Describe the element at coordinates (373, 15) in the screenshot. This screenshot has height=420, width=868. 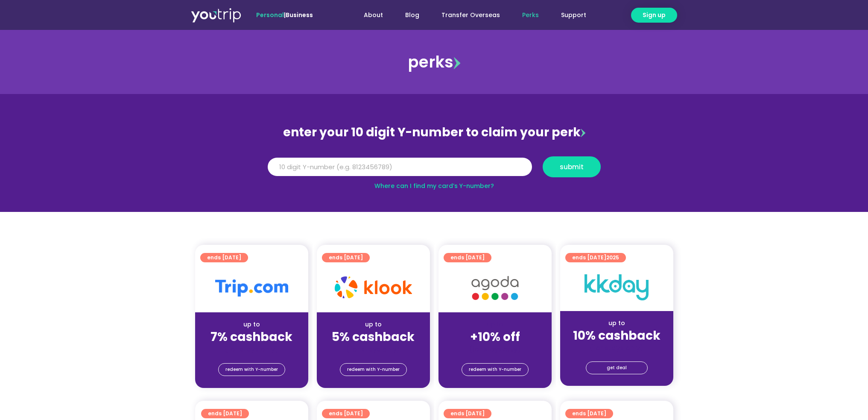
I see `a: About` at that location.